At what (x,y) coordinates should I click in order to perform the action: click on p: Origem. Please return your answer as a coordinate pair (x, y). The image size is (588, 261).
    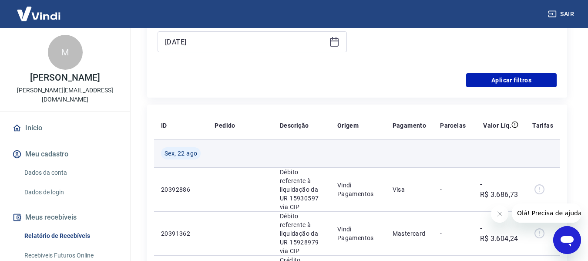
    Looking at the image, I should click on (348, 125).